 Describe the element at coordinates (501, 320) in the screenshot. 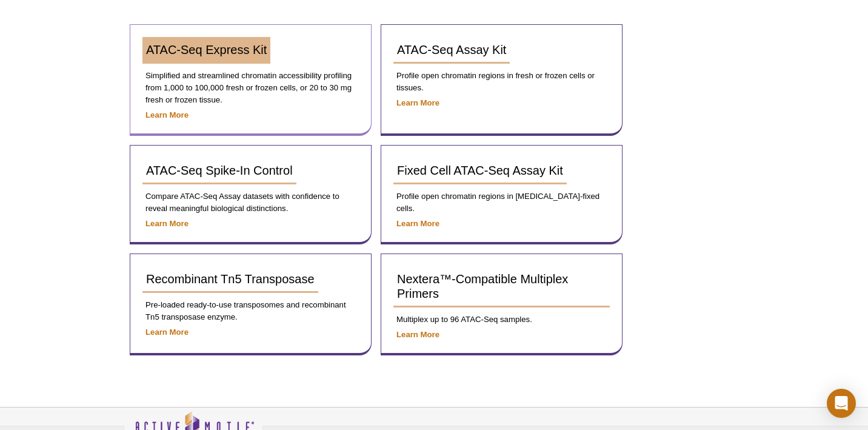

I see `p: Multiplex up to 96 ATAC-Seq samples.` at that location.